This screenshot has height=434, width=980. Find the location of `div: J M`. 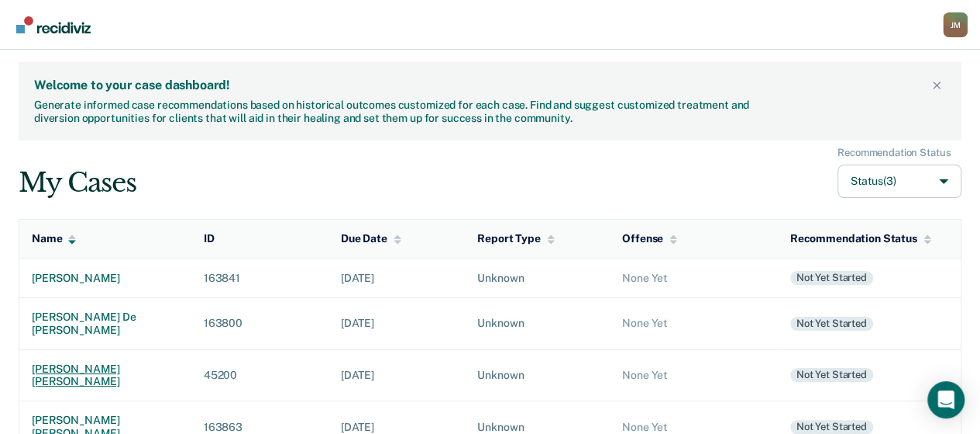

div: J M is located at coordinates (955, 25).